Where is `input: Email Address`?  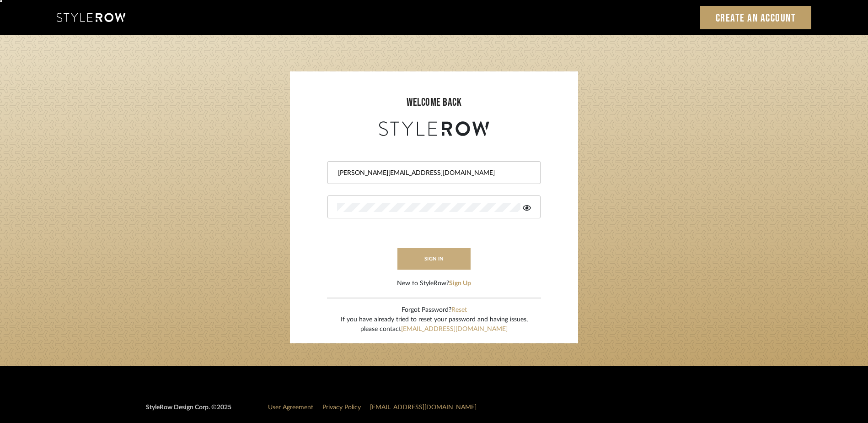
input: Email Address is located at coordinates (432, 173).